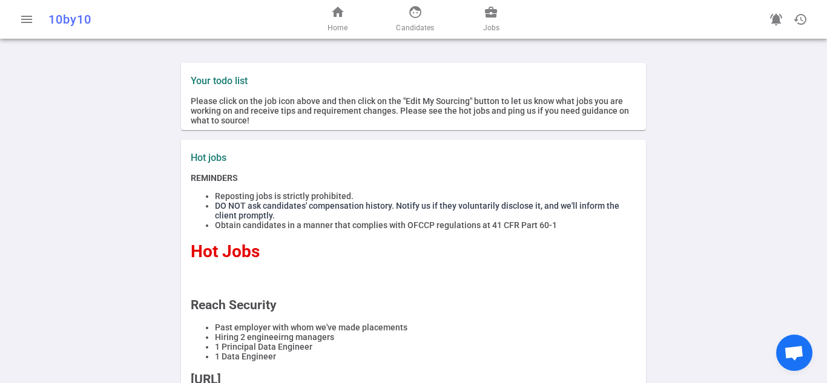  Describe the element at coordinates (414, 19) in the screenshot. I see `a: Candidates` at that location.